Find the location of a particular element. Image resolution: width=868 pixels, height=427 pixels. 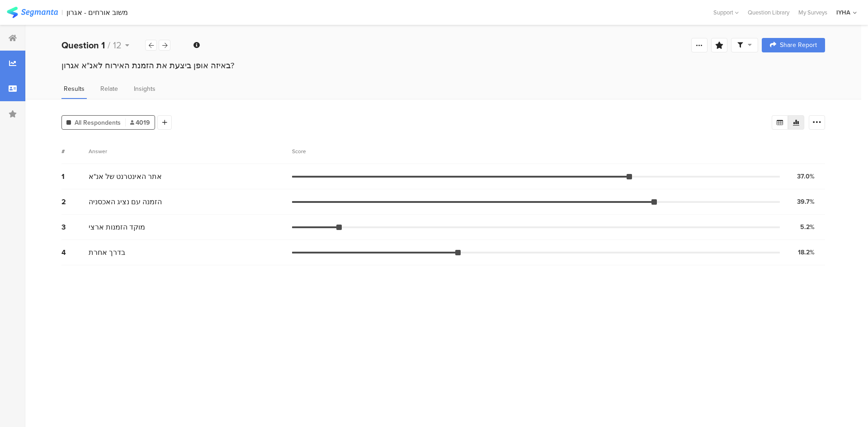

b: Question 1 is located at coordinates (84, 45).